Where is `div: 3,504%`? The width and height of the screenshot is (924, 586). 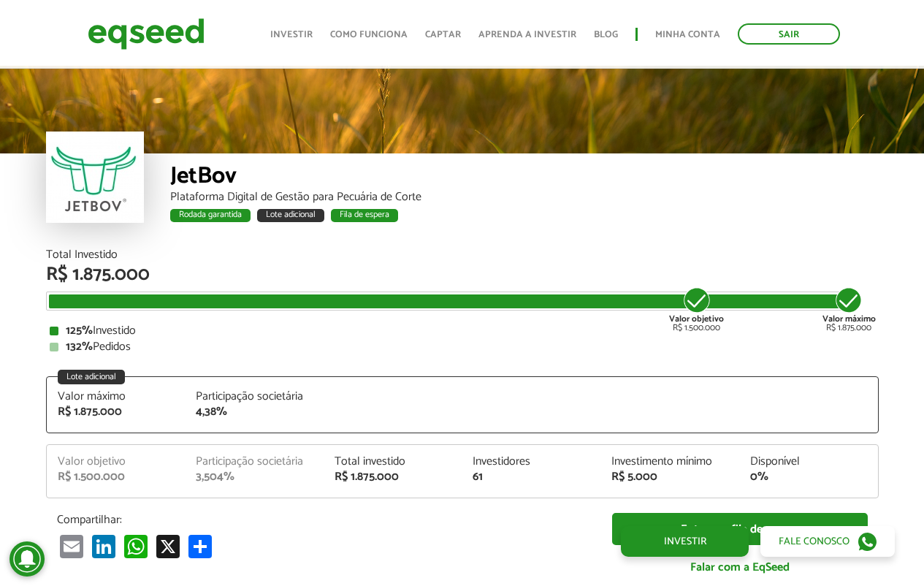 div: 3,504% is located at coordinates (254, 477).